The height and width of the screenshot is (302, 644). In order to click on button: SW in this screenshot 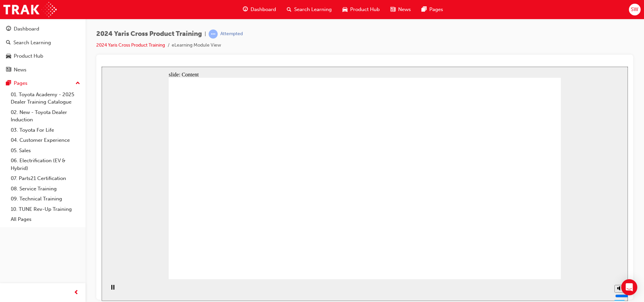, I will do `click(635, 9)`.